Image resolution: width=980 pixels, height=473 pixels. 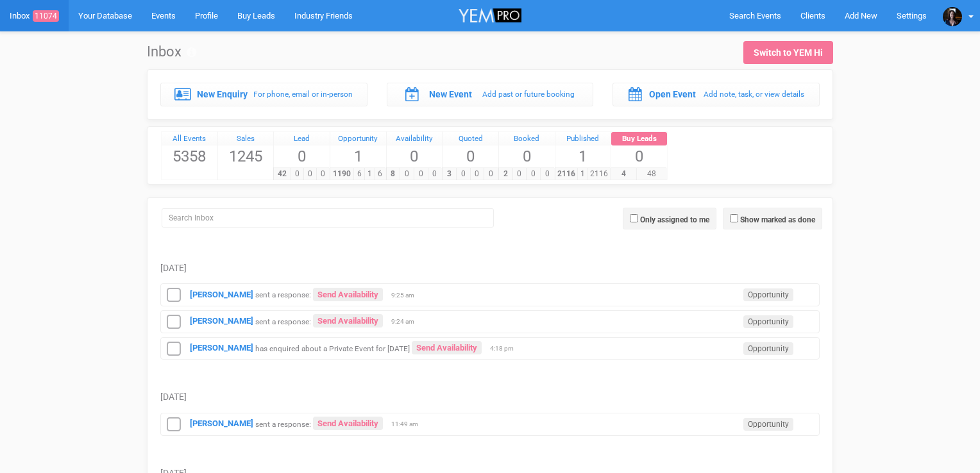 I want to click on a: Switch to YEM Hi, so click(x=788, y=53).